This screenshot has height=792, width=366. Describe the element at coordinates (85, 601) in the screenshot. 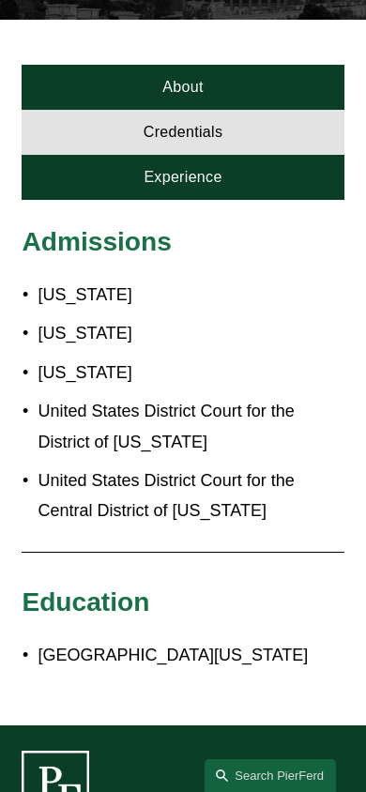

I see `span: Education` at that location.